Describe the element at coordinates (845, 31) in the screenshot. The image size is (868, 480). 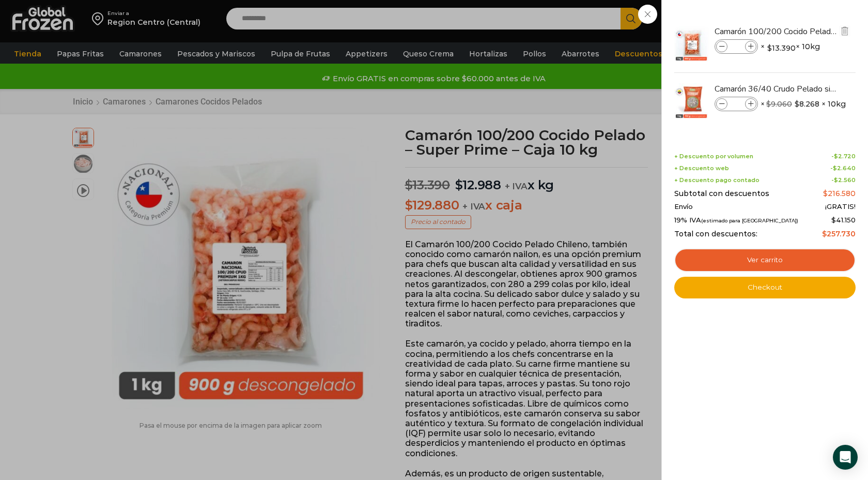
I see `img: Eliminar Camarón 100/200 Cocido Pelado - Super Prime - Caja 10 kg del carrito` at that location.